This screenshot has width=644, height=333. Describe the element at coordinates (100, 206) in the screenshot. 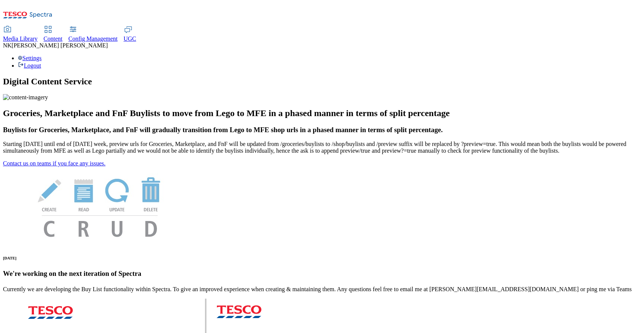

I see `img: News Image` at that location.